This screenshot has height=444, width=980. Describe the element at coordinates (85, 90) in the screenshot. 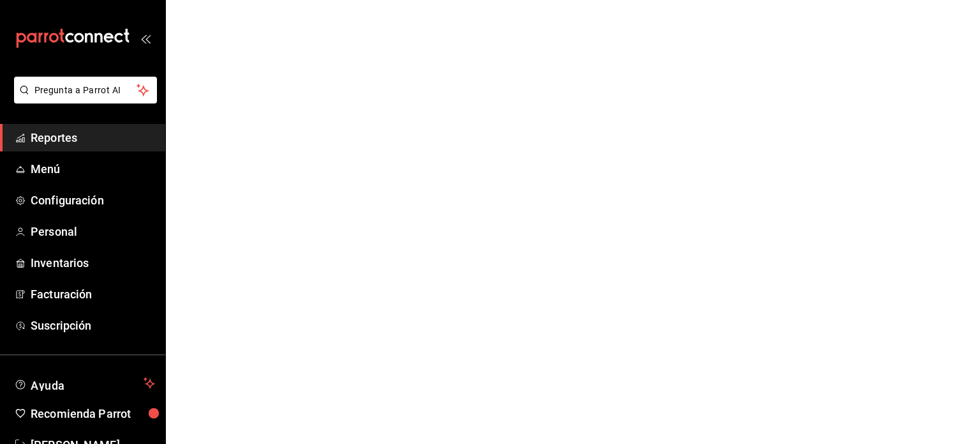

I see `button: Pregunta a Parrot AI` at that location.